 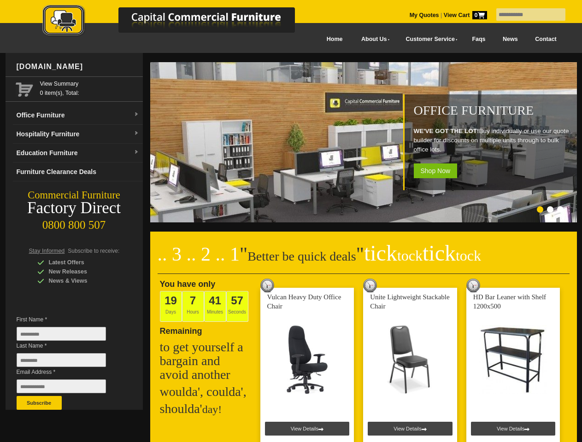 I want to click on span: 0 item(s), Total:, so click(x=89, y=88).